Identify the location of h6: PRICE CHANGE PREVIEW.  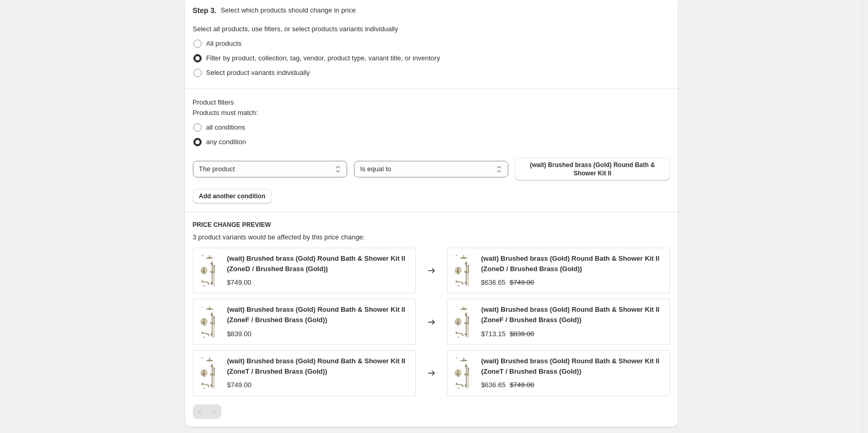
(431, 225).